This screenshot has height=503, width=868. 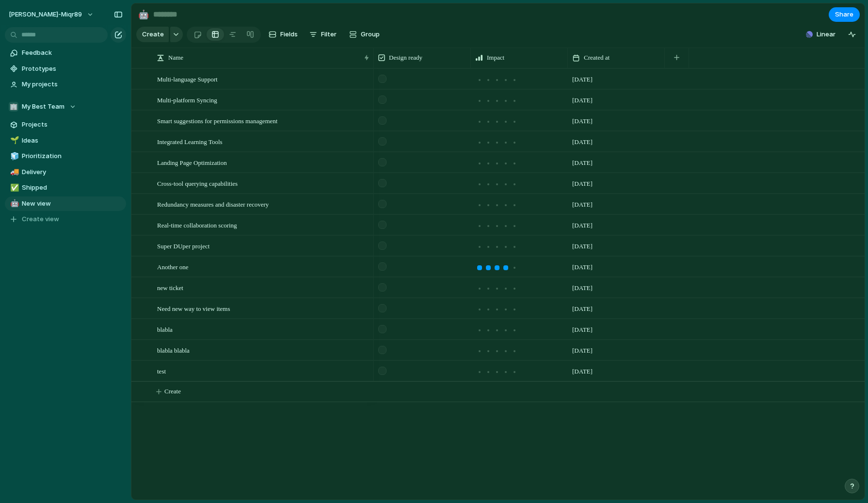 What do you see at coordinates (66, 125) in the screenshot?
I see `a: Projects` at bounding box center [66, 125].